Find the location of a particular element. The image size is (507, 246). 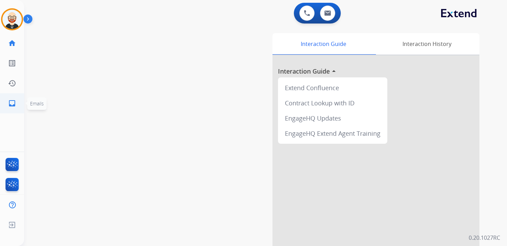

div: Extend Confluence is located at coordinates (332, 88).